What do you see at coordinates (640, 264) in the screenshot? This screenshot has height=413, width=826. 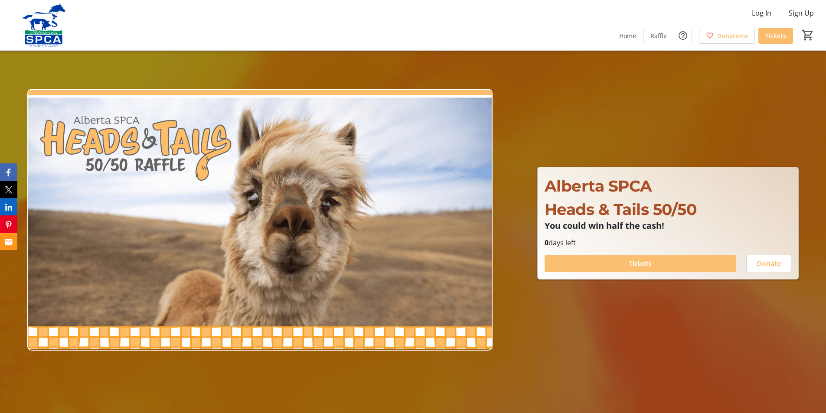 I see `button: Tickets` at bounding box center [640, 264].